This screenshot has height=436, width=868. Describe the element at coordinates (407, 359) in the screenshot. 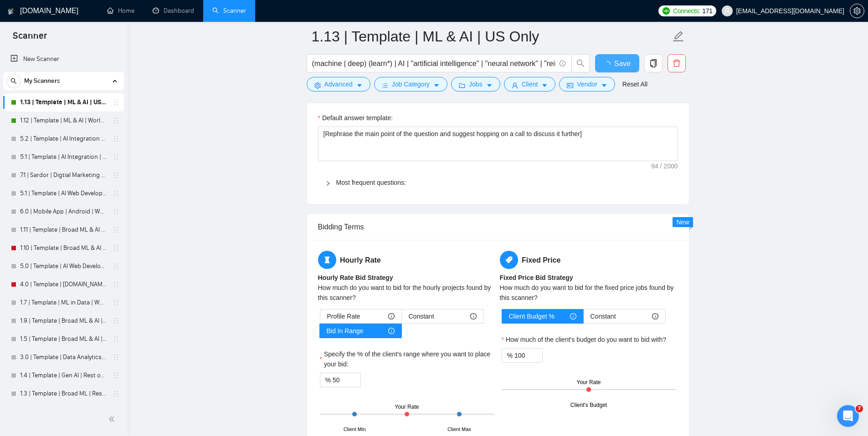

I see `label: Specify the % of the client's range where you want to place your bid:` at that location.